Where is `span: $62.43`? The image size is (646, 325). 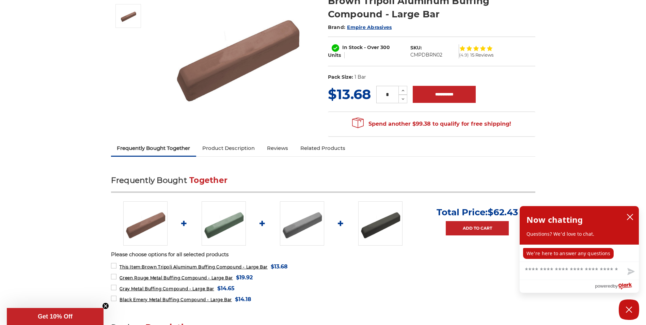 span: $62.43 is located at coordinates (503, 212).